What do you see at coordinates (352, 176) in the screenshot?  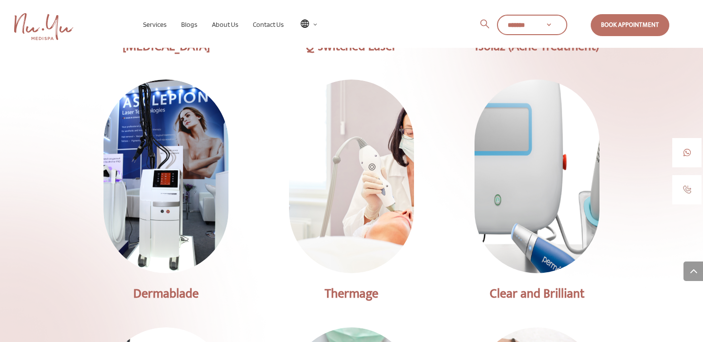 I see `img: thermage` at bounding box center [352, 176].